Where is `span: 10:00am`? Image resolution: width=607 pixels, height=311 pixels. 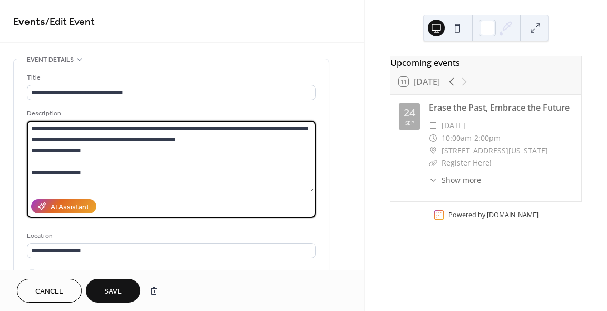
span: 10:00am is located at coordinates (456, 138).